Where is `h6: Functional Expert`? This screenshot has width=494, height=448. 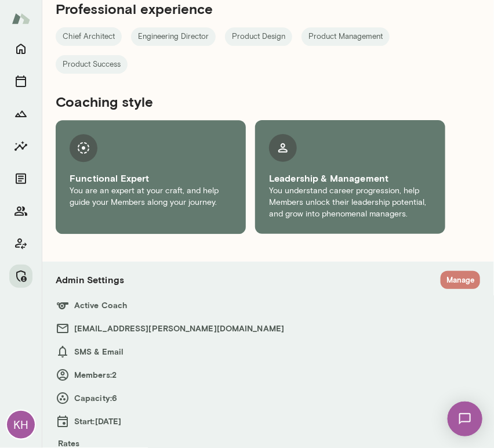
h6: Functional Expert is located at coordinates (151, 178).